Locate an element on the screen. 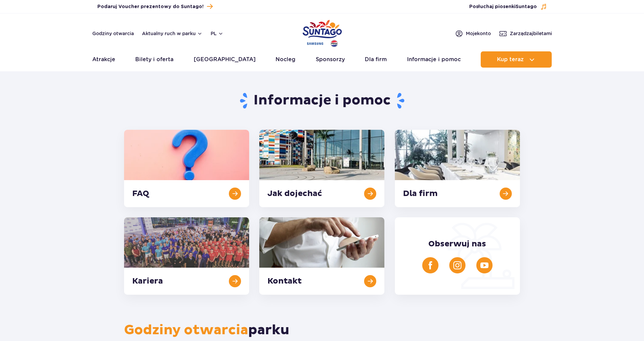 This screenshot has height=341, width=644. a: Bilety i oferta is located at coordinates (154, 59).